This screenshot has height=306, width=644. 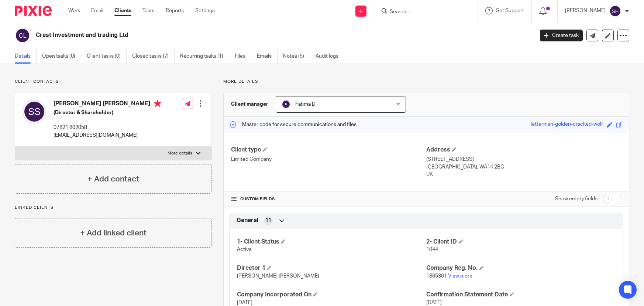 I want to click on a: Closed tasks (7), so click(x=153, y=56).